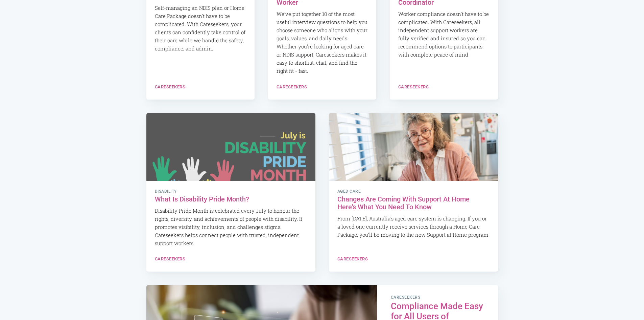  Describe the element at coordinates (231, 199) in the screenshot. I see `h2: What Is Disability Pride Month?` at that location.